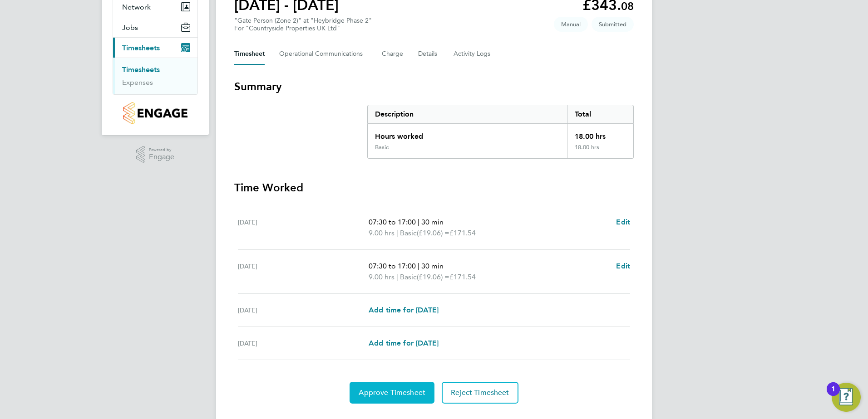  I want to click on img: countryside-properties-logo-retina.png, so click(155, 113).